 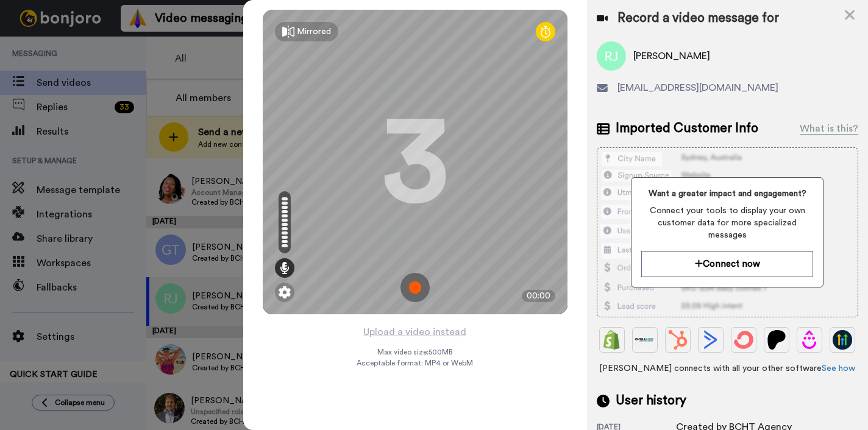 What do you see at coordinates (727, 264) in the screenshot?
I see `a: Connect now` at bounding box center [727, 264].